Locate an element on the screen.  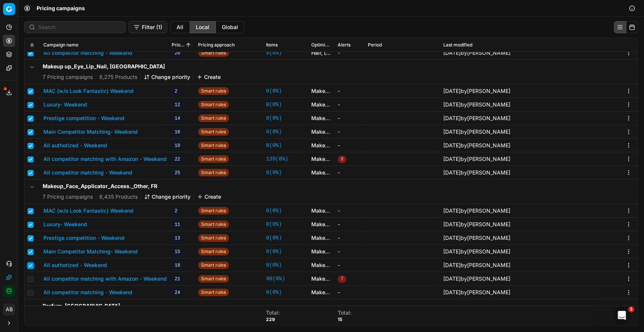
button: all is located at coordinates (180, 27).